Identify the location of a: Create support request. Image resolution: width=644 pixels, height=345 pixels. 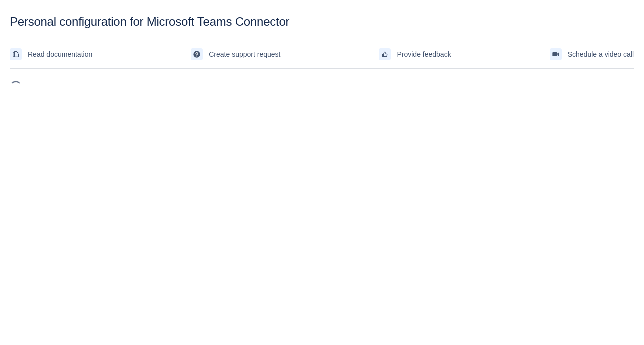
(236, 54).